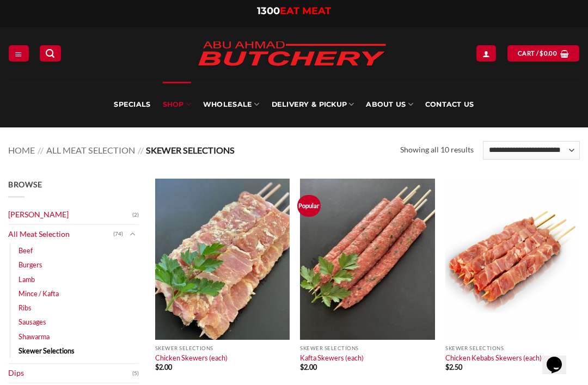  What do you see at coordinates (531, 150) in the screenshot?
I see `select: Shop order` at bounding box center [531, 150].